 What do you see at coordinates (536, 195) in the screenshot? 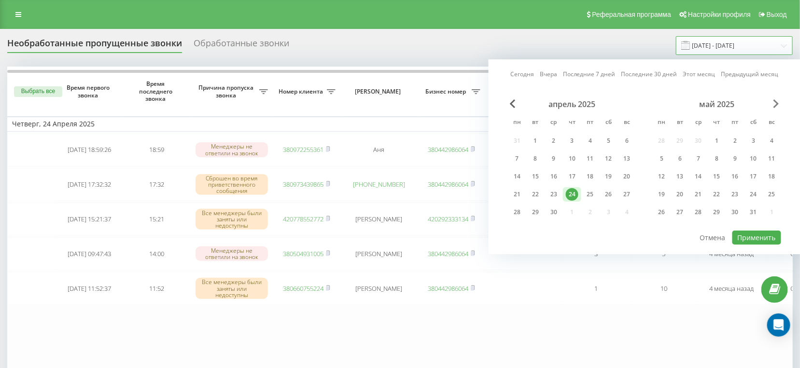
I see `div: вт 22 апр. 2025 г.` at bounding box center [536, 195].